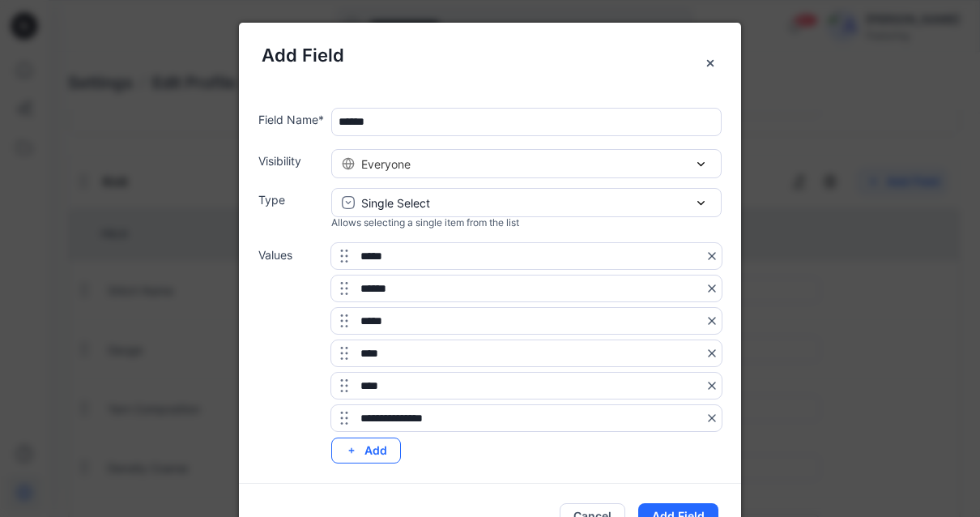  I want to click on div: Allows selecting a single item from the list, so click(527, 223).